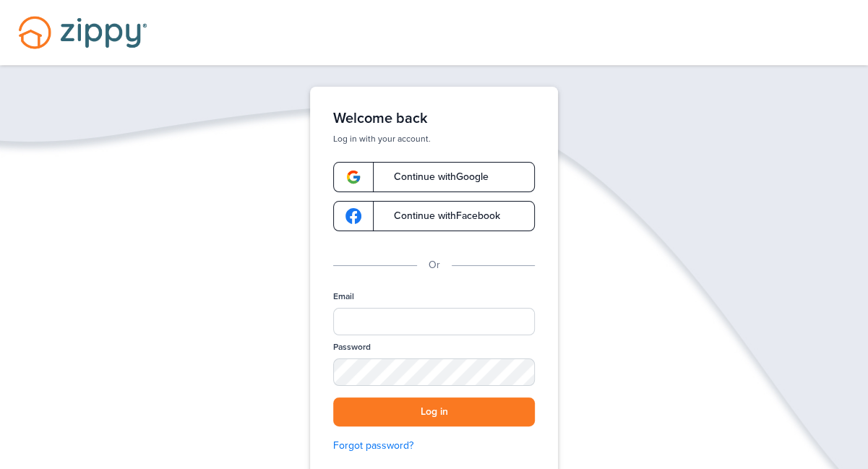 The image size is (868, 469). I want to click on p: Log in with your account., so click(434, 139).